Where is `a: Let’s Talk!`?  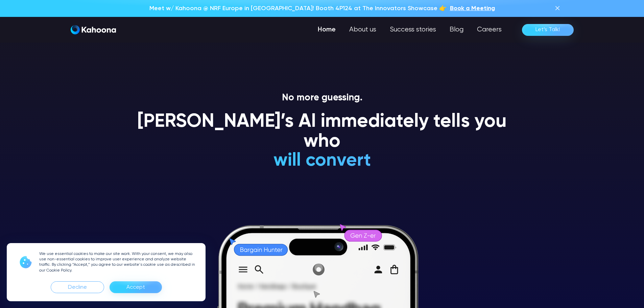
a: Let’s Talk! is located at coordinates (548, 29).